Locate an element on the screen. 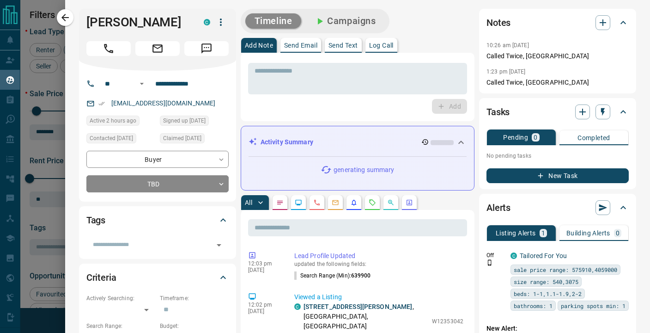 This screenshot has width=650, height=333. svg: Agent Actions is located at coordinates (409, 202).